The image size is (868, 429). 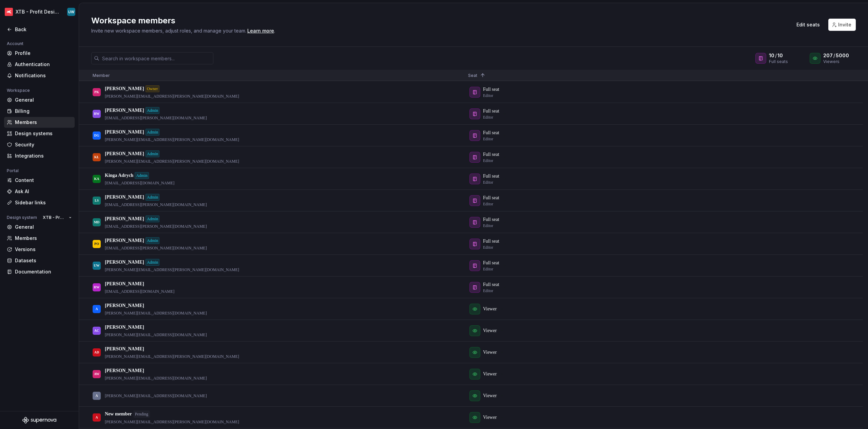 What do you see at coordinates (43, 249) in the screenshot?
I see `div: Versions` at bounding box center [43, 249].